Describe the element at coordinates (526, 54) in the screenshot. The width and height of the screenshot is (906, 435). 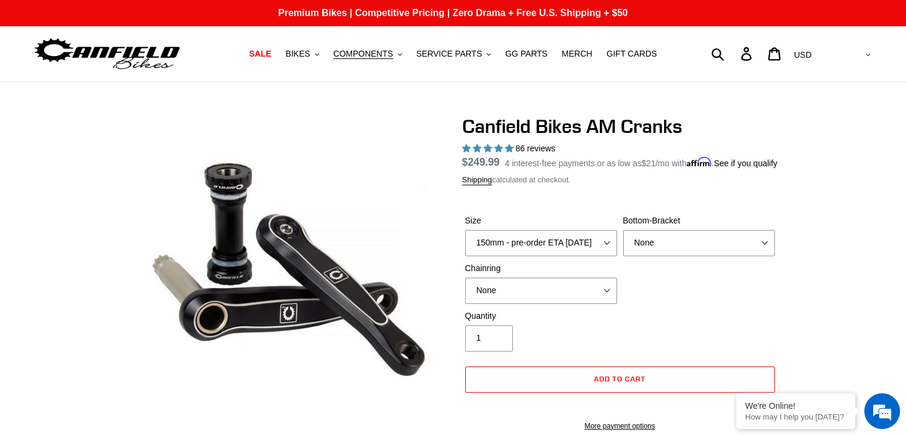
I see `span: GG PARTS` at that location.